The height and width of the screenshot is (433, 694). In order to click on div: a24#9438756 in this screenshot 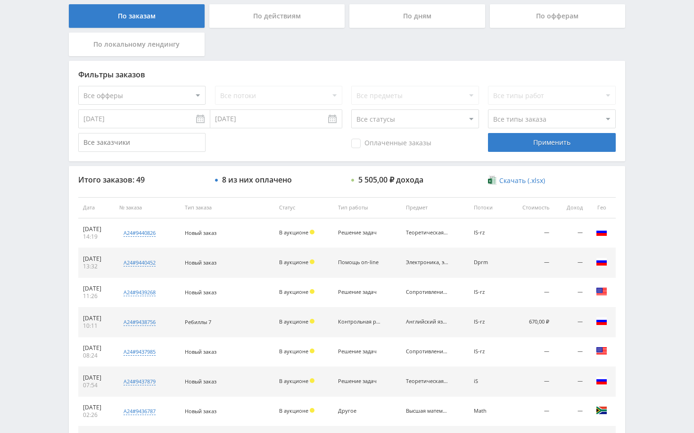, I will do `click(140, 322)`.